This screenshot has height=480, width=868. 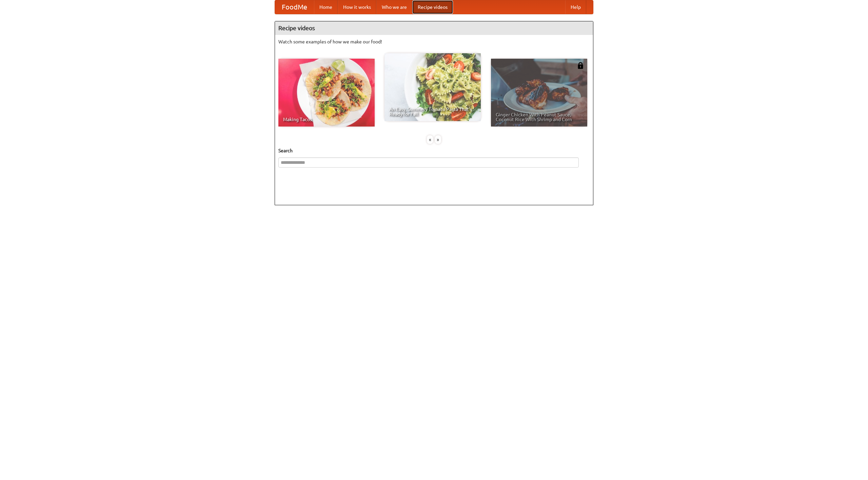 I want to click on a: FoodMe, so click(x=294, y=7).